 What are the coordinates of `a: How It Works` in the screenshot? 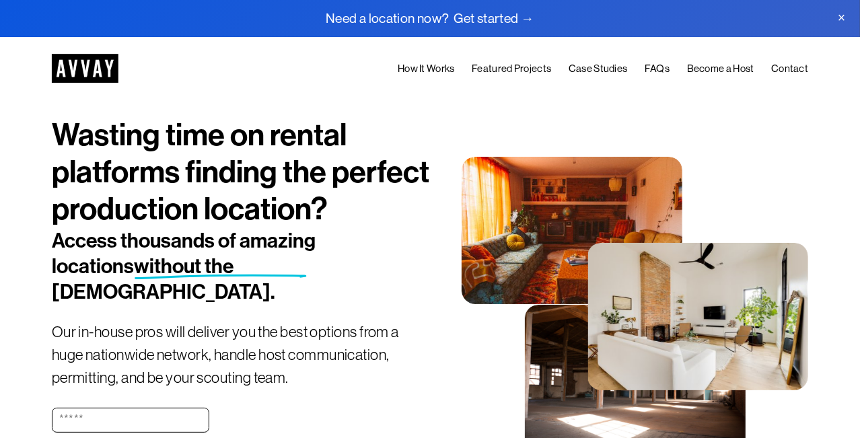 It's located at (426, 69).